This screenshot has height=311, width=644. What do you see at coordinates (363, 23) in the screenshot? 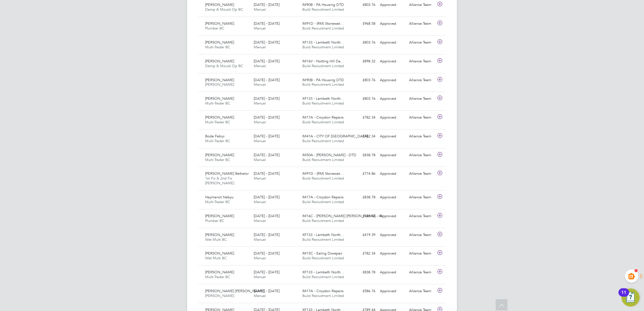
I see `div: £968.58` at bounding box center [363, 23].